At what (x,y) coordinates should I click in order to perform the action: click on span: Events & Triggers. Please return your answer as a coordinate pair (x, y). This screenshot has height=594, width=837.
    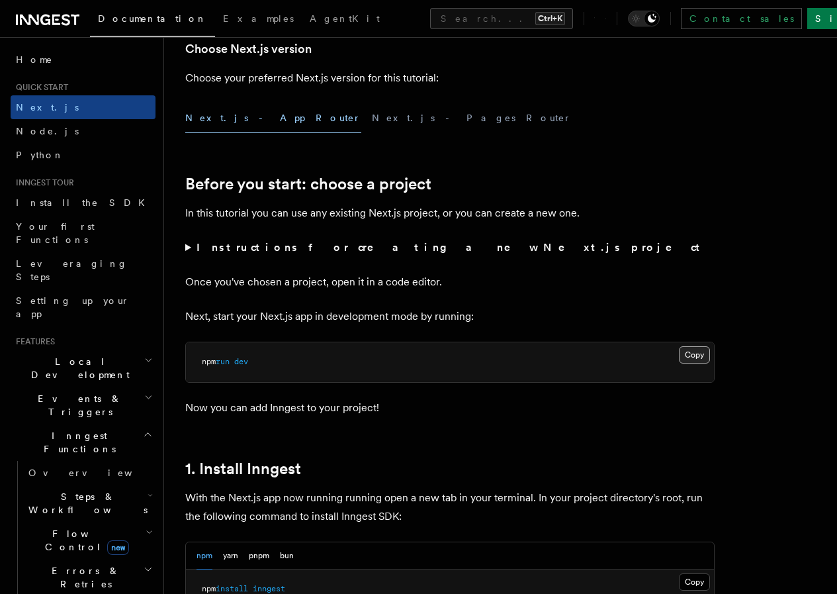
    Looking at the image, I should click on (77, 405).